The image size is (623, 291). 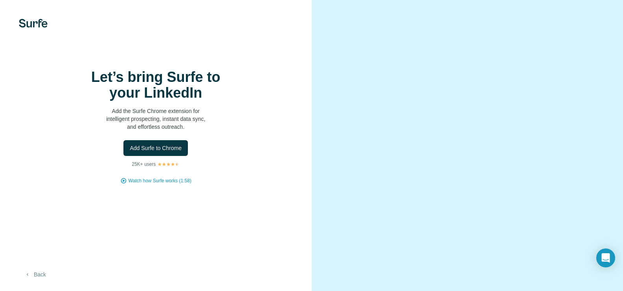 What do you see at coordinates (160, 181) in the screenshot?
I see `span: Watch how Surfe works (1:58)` at bounding box center [160, 181].